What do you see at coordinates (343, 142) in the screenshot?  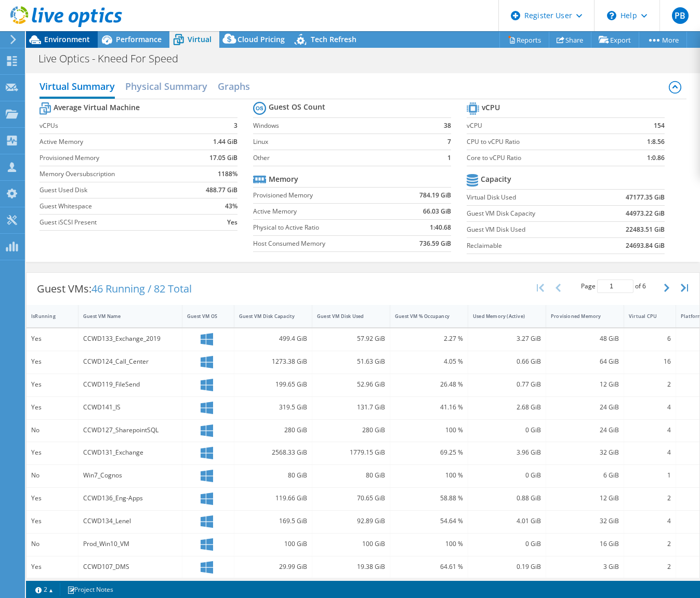 I see `label: Linux` at bounding box center [343, 142].